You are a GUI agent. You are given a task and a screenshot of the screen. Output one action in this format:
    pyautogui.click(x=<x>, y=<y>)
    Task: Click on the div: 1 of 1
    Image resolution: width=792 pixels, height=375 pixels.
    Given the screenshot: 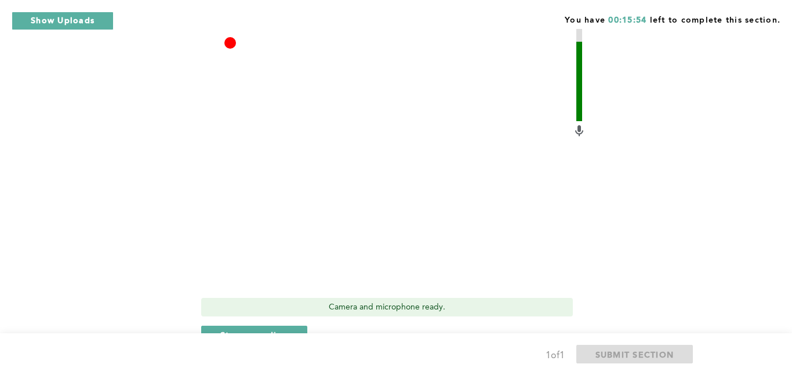 What is the action you would take?
    pyautogui.click(x=555, y=356)
    